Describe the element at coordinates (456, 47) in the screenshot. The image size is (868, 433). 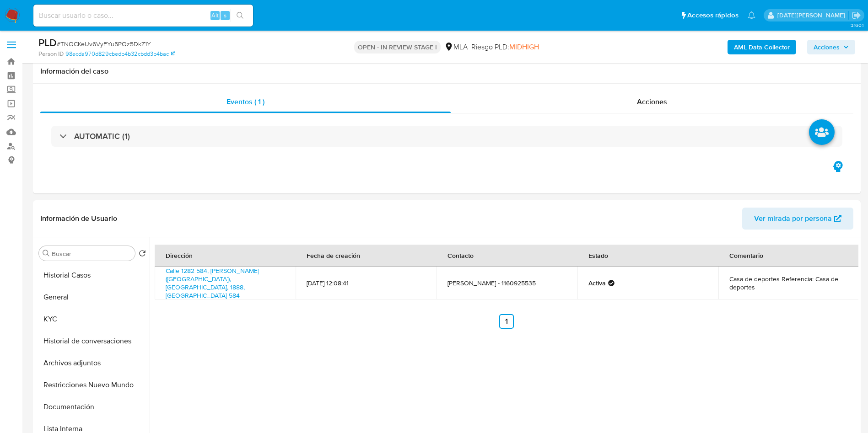
I see `div: MLA` at that location.